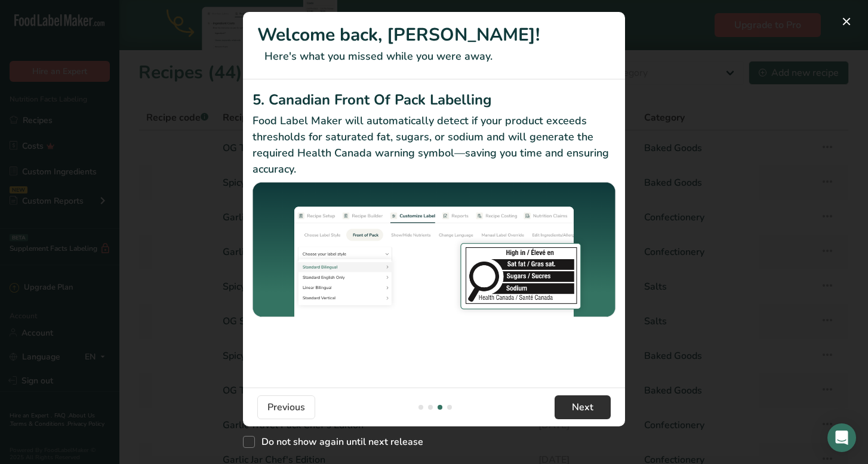 This screenshot has height=464, width=868. Describe the element at coordinates (286, 408) in the screenshot. I see `button: Previous` at that location.